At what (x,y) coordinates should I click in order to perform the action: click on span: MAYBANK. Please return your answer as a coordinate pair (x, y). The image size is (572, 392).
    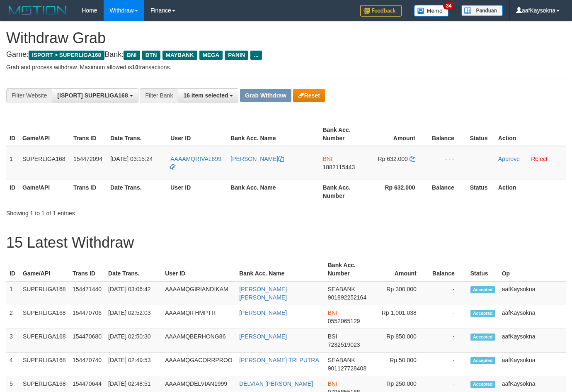
    Looking at the image, I should click on (180, 55).